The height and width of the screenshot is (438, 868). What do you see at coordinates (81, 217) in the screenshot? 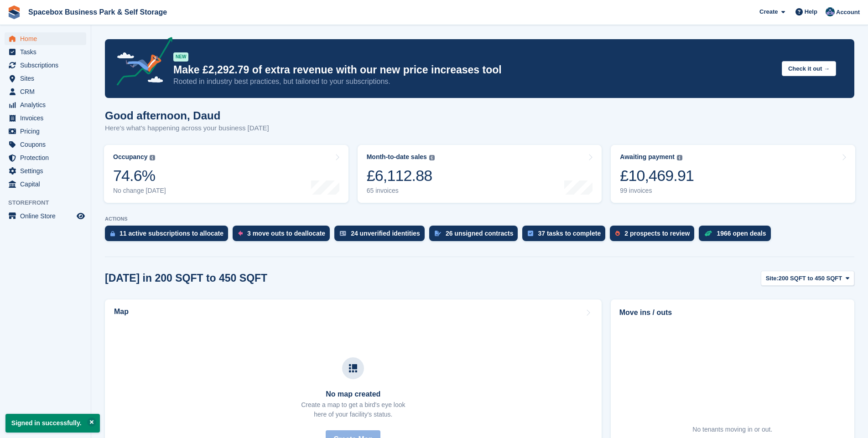
I see `a: Preview store` at bounding box center [81, 217].